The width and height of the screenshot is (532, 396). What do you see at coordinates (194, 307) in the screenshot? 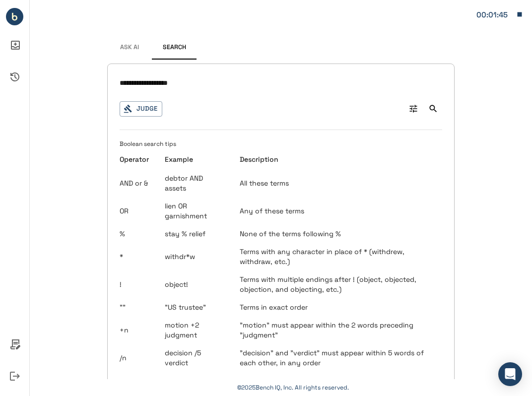
I see `td: "US trustee"` at bounding box center [194, 307].